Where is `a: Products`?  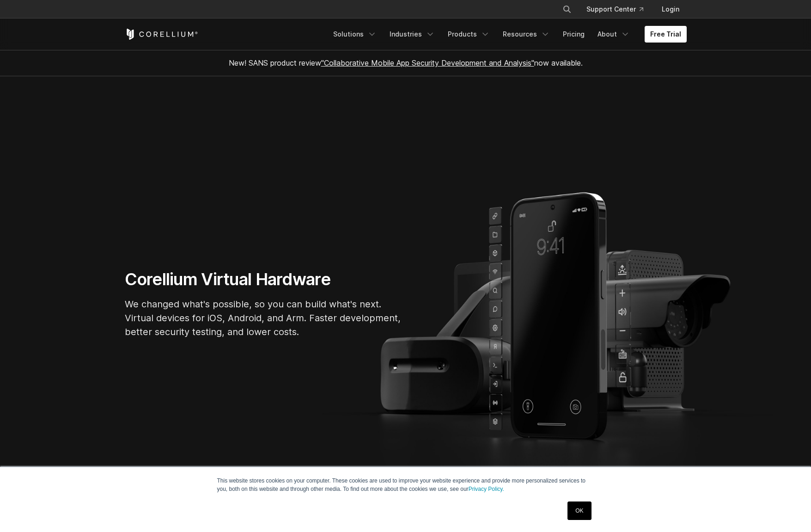
a: Products is located at coordinates (468, 34).